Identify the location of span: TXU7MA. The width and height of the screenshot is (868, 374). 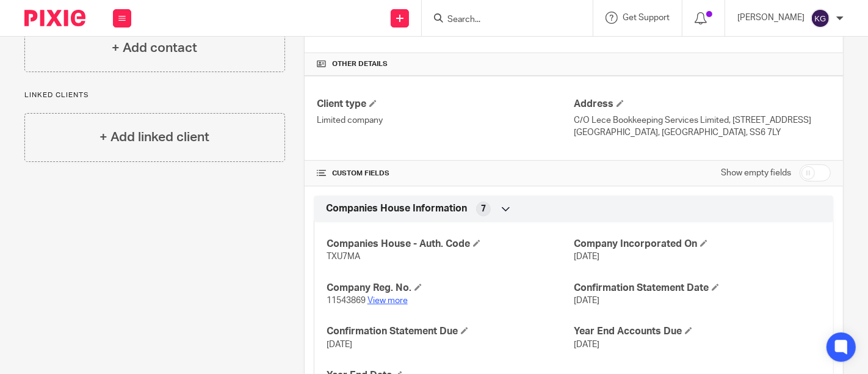
(343, 257).